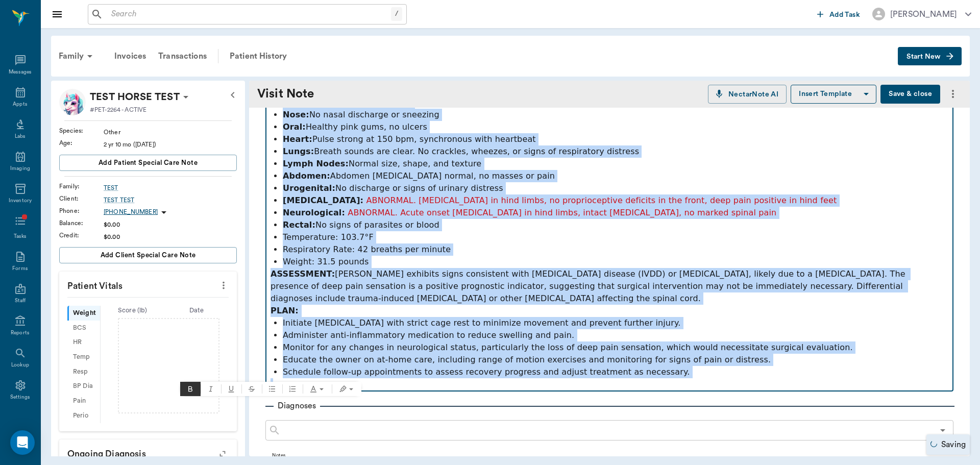  Describe the element at coordinates (309, 188) in the screenshot. I see `strong: Urogenital:` at that location.